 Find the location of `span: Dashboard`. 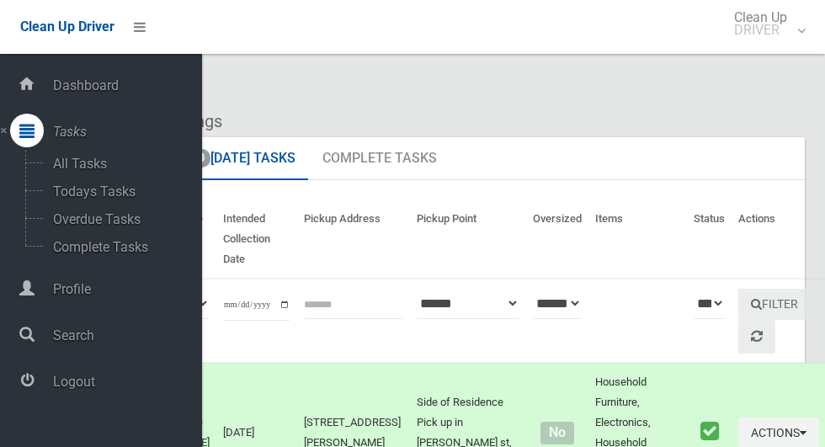

span: Dashboard is located at coordinates (125, 85).